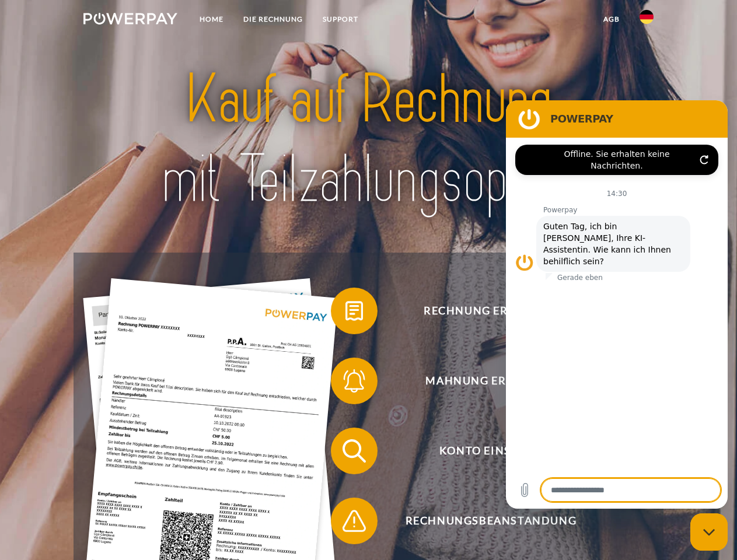 This screenshot has height=560, width=737. What do you see at coordinates (354, 311) in the screenshot?
I see `img: qb_bill.svg` at bounding box center [354, 311].